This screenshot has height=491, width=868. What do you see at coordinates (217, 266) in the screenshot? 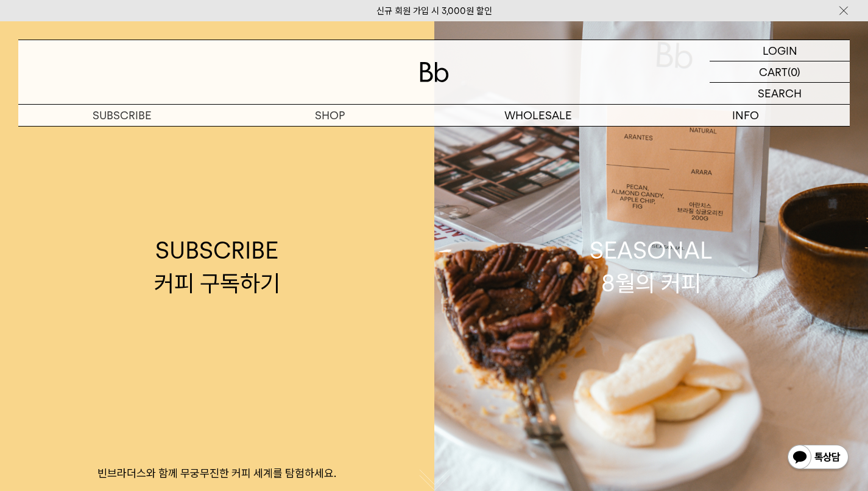
I see `div: SUBSCRIBE 커피 구독하기` at bounding box center [217, 266].